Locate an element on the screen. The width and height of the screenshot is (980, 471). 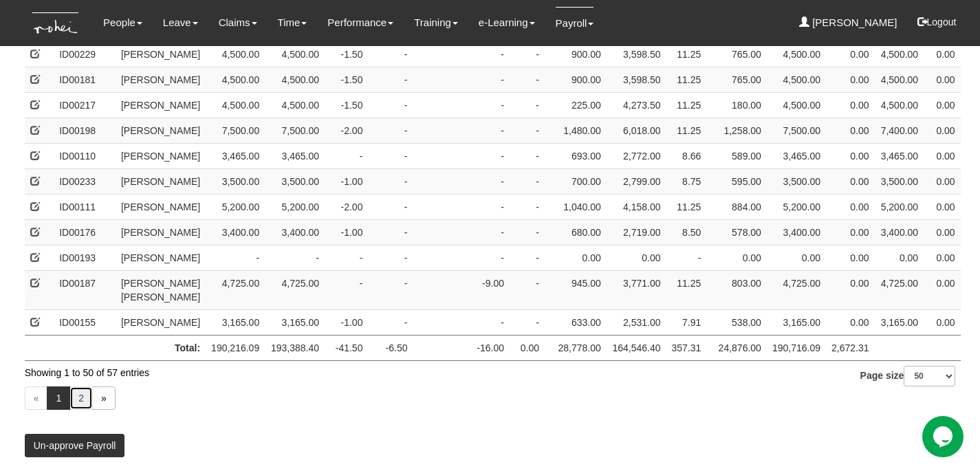
td: 2,799.00 is located at coordinates (636, 181).